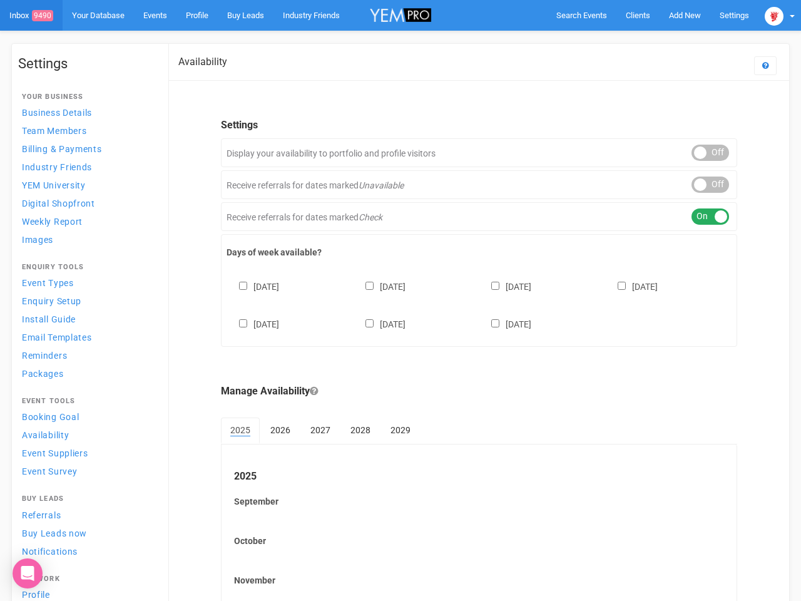 The height and width of the screenshot is (601, 801). I want to click on span: Notifications, so click(49, 552).